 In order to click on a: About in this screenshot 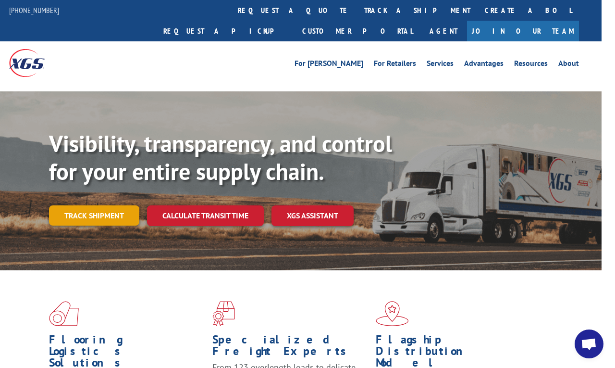, I will do `click(568, 65)`.